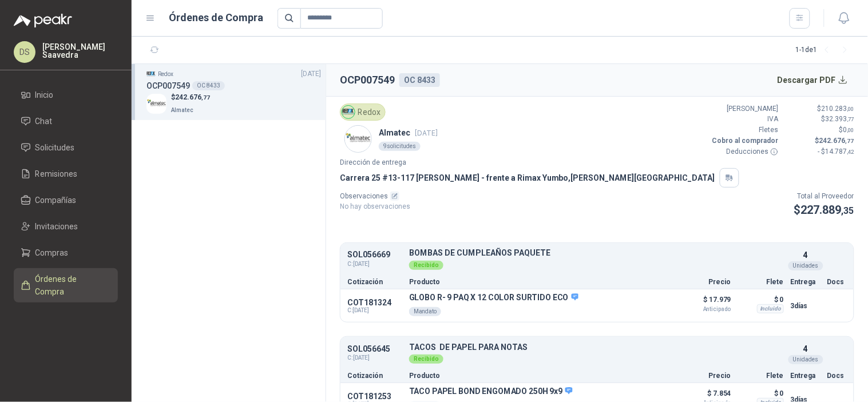 This screenshot has width=868, height=402. What do you see at coordinates (824, 196) in the screenshot?
I see `p: Total al Proveedor` at bounding box center [824, 196].